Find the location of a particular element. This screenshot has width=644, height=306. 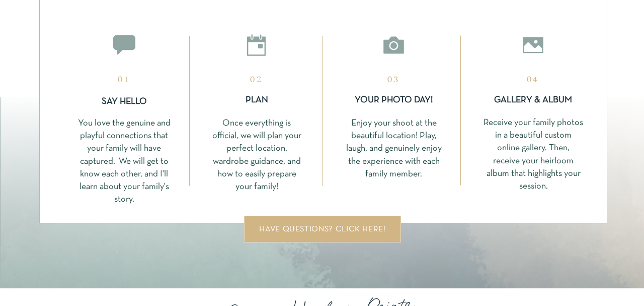

p: 04 is located at coordinates (533, 80).